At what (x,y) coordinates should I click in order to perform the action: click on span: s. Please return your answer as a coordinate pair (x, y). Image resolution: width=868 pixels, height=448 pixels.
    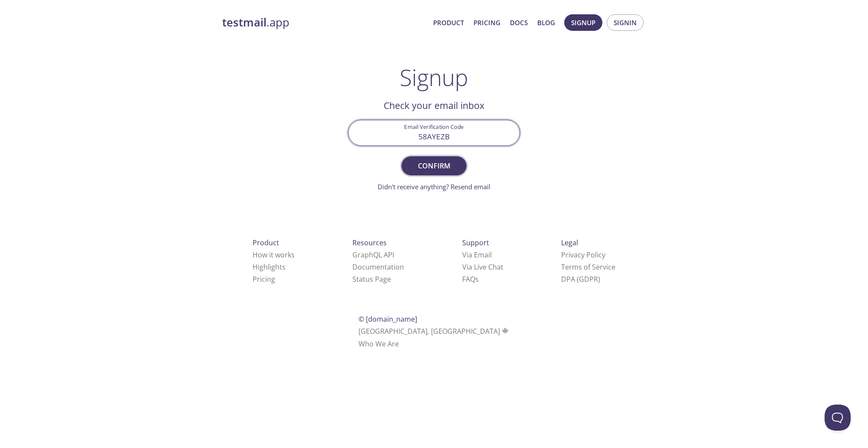
    Looking at the image, I should click on (477, 279).